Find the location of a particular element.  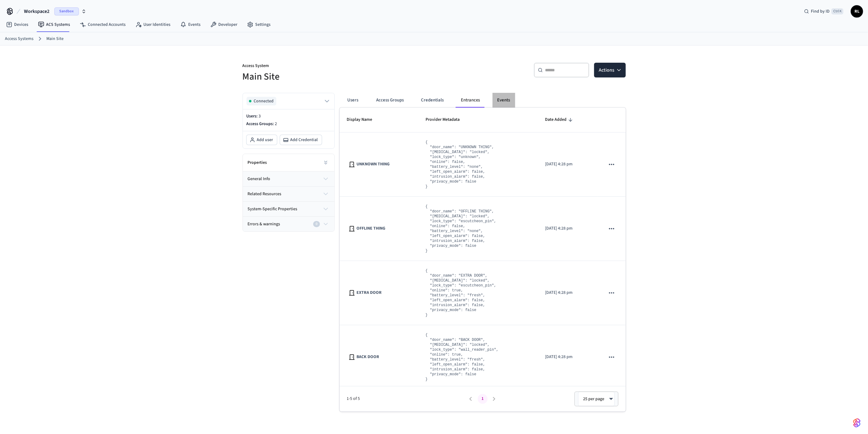

h2: Properties is located at coordinates (257, 163).